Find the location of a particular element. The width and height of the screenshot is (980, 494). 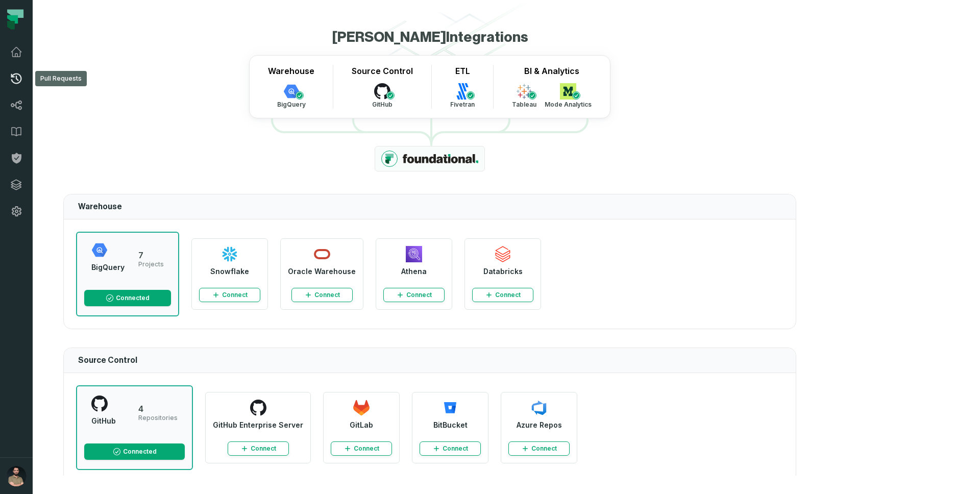

h2: BI & Analytics is located at coordinates (552, 71).